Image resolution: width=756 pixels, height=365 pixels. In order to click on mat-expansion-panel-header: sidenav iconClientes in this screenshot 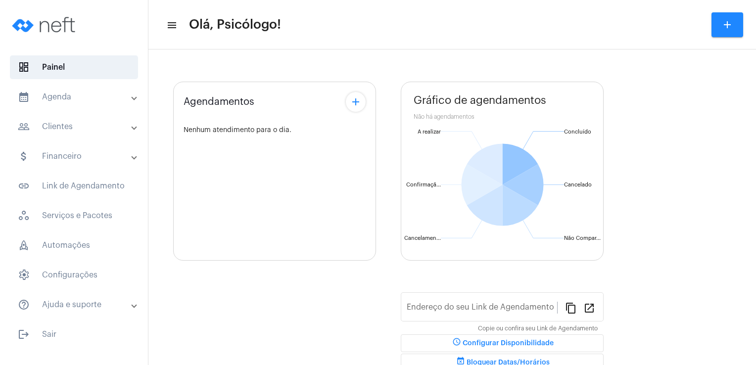, I will do `click(77, 127)`.